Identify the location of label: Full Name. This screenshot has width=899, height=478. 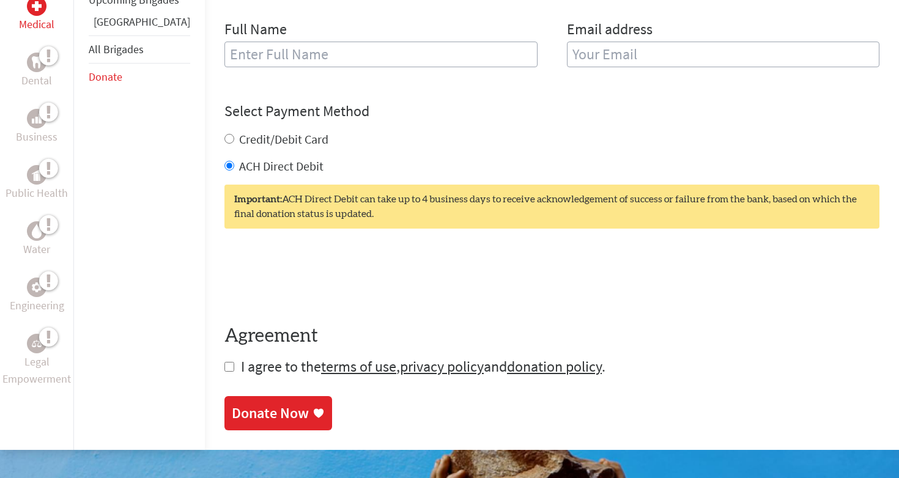
(256, 31).